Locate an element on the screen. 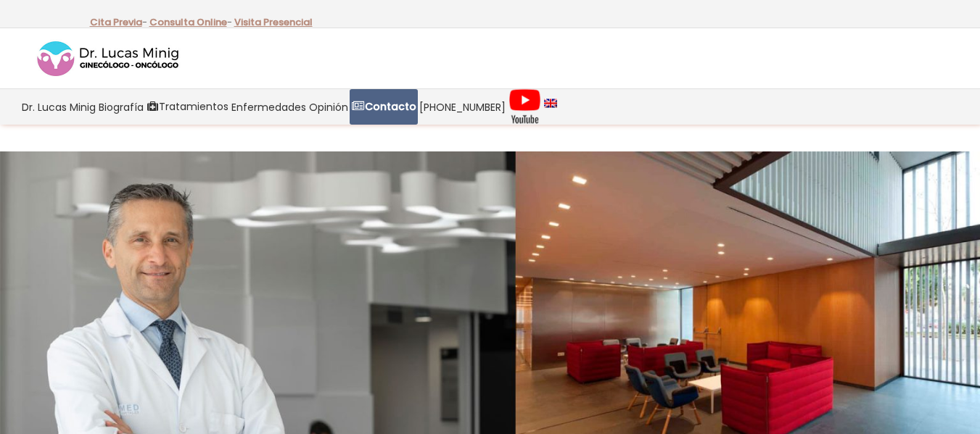  a: language english is located at coordinates (551, 106).